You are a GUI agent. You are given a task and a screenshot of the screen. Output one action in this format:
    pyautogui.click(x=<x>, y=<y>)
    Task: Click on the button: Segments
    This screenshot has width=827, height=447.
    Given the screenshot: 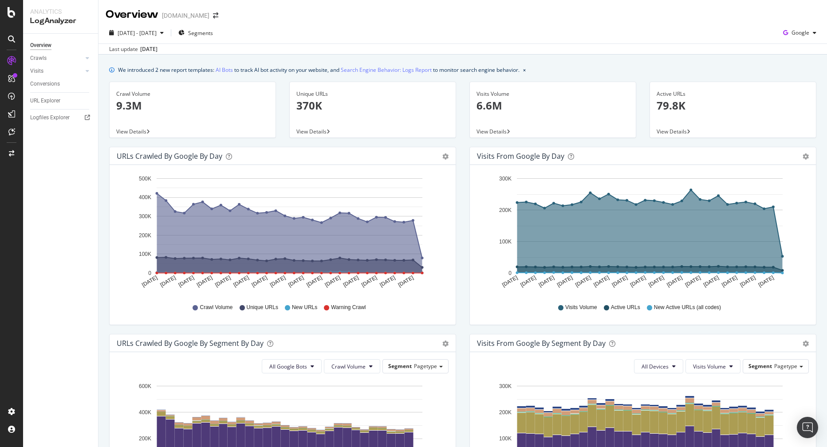 What is the action you would take?
    pyautogui.click(x=196, y=33)
    